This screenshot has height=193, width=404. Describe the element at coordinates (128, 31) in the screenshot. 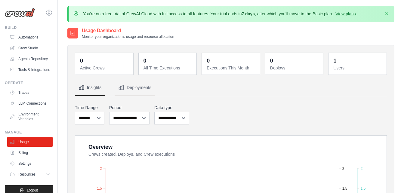

I see `h2: Usage Dashboard` at that location.